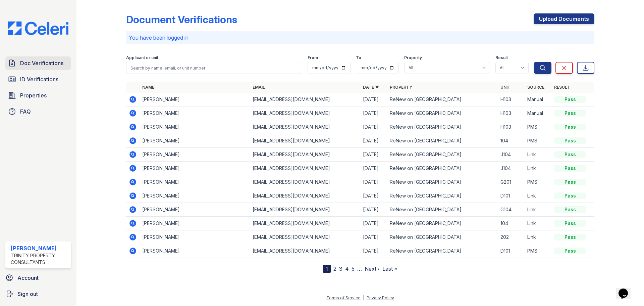 Image resolution: width=644 pixels, height=306 pixels. What do you see at coordinates (38, 63) in the screenshot?
I see `a: Doc Verifications` at bounding box center [38, 63].